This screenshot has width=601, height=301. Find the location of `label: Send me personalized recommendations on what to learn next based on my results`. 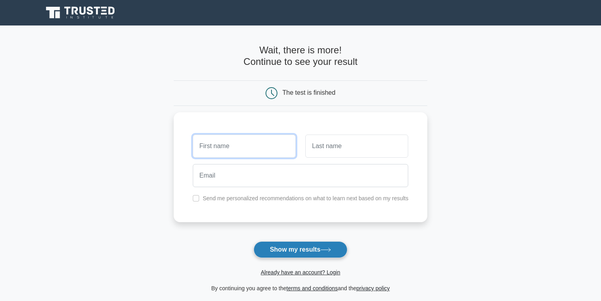

label: Send me personalized recommendations on what to learn next based on my results is located at coordinates (306, 198).